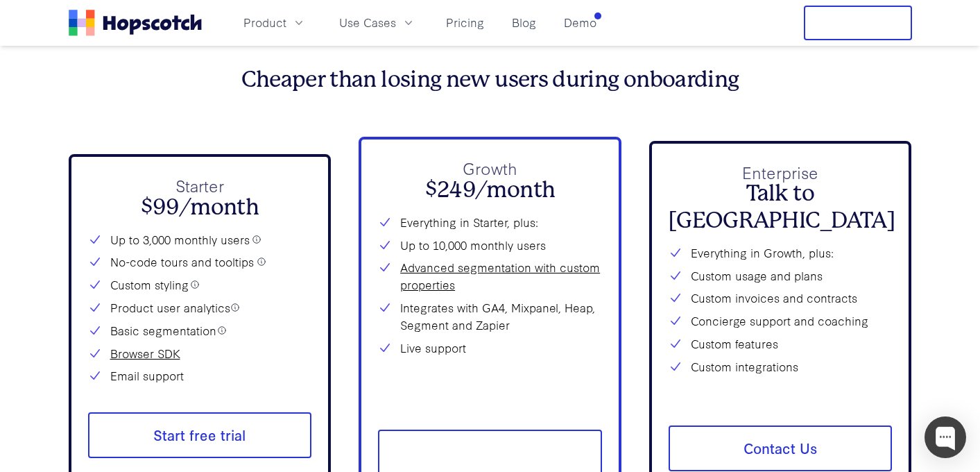 This screenshot has height=472, width=980. I want to click on li: Custom integrations, so click(780, 366).